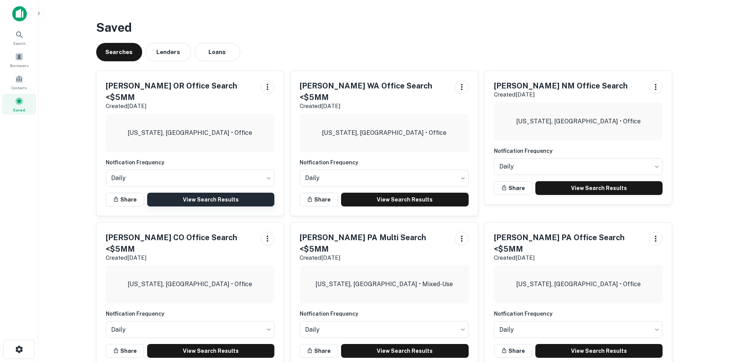 Image resolution: width=730 pixels, height=362 pixels. Describe the element at coordinates (19, 110) in the screenshot. I see `span: Saved` at that location.